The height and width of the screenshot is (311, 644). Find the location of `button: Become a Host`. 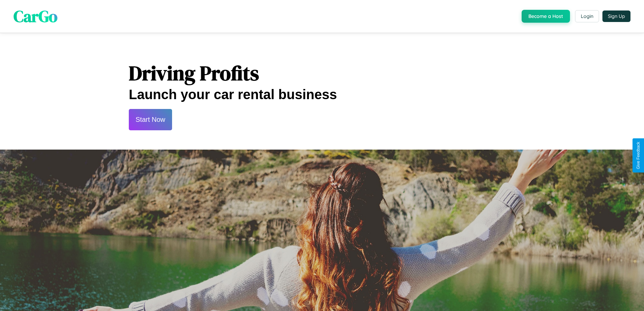

button: Become a Host is located at coordinates (546, 16).